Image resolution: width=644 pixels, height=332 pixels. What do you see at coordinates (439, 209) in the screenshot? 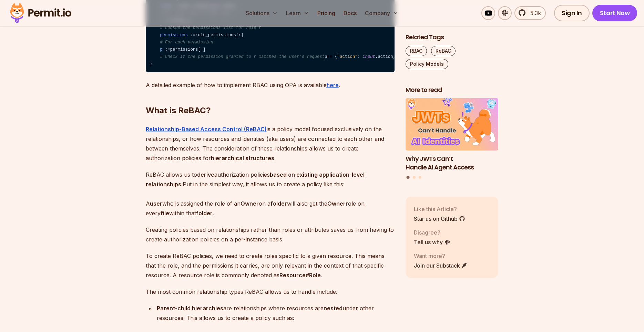
I see `p: Like this Article?` at bounding box center [439, 209].